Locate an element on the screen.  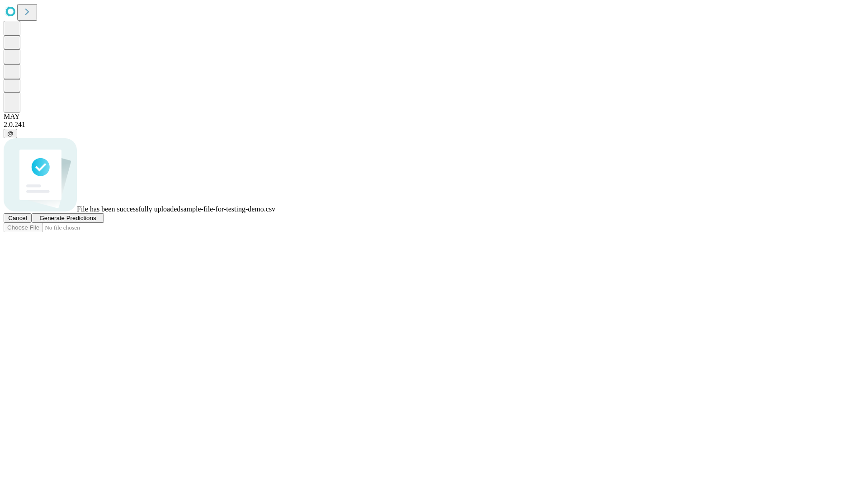
div: 2.0.241 is located at coordinates (434, 125).